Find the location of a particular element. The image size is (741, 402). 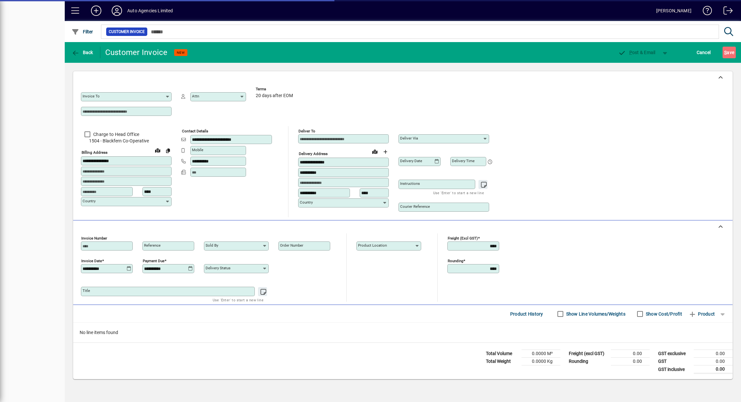

button: Add is located at coordinates (96, 11).